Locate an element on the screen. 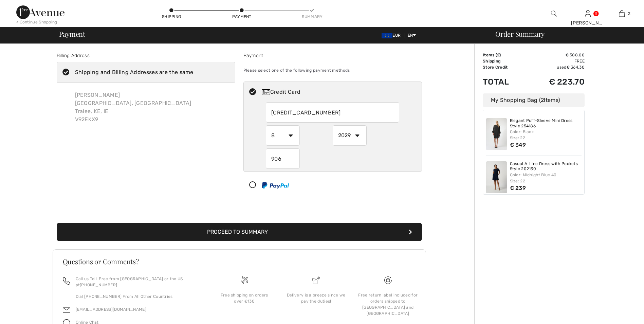 The width and height of the screenshot is (644, 324). td: Store Credit is located at coordinates (505, 67).